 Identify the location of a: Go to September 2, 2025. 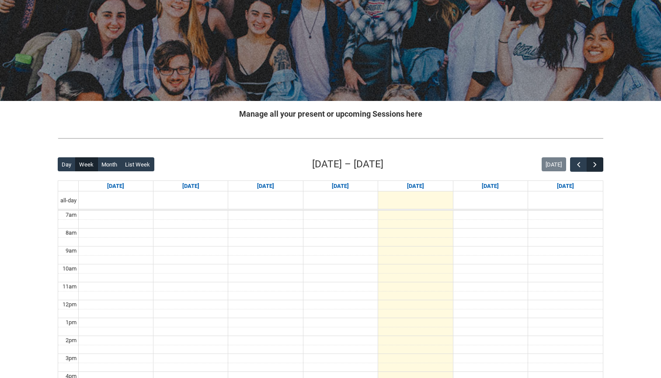
(265, 186).